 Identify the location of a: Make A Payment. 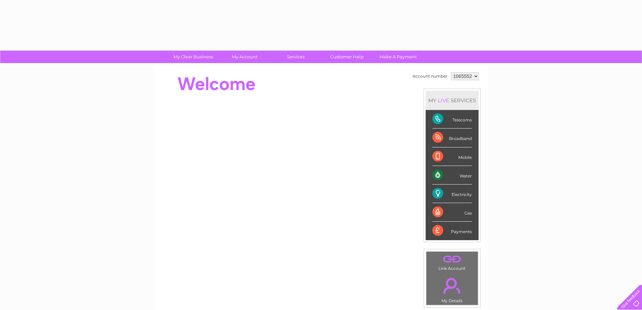
(398, 57).